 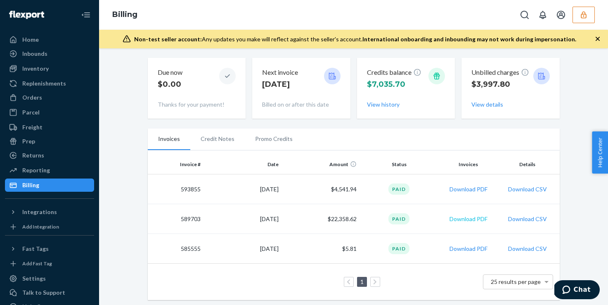 I want to click on div: Home, so click(x=31, y=40).